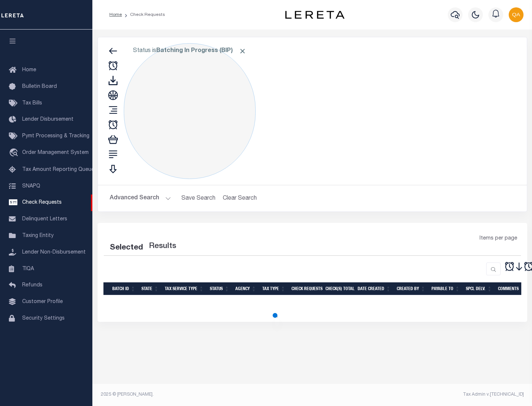  I want to click on span: Pymt Processing & Tracking, so click(56, 136).